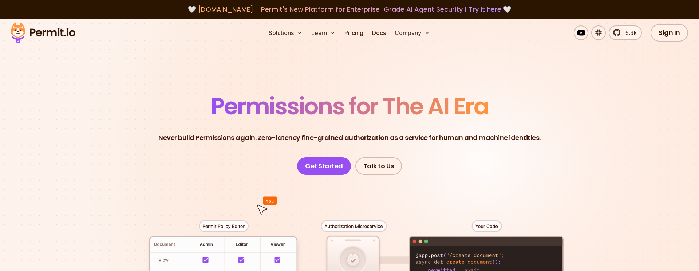 This screenshot has height=271, width=699. Describe the element at coordinates (354, 33) in the screenshot. I see `a: Pricing` at that location.